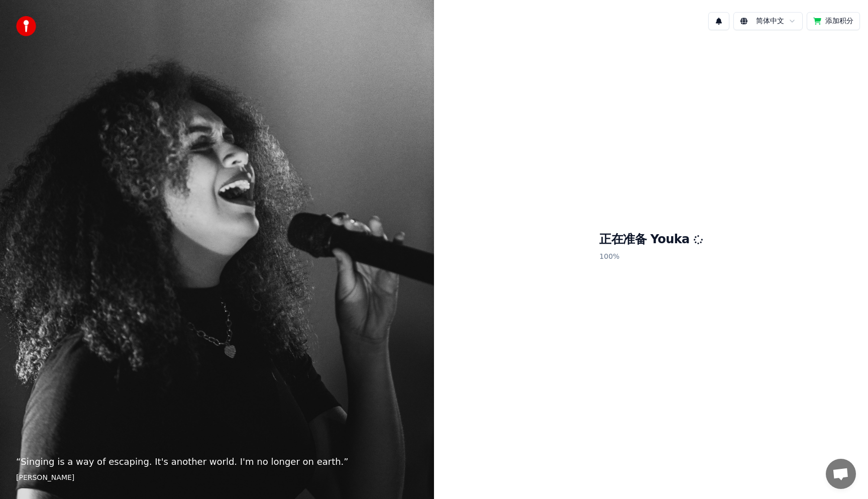  What do you see at coordinates (651, 239) in the screenshot?
I see `h1: 正在准备 Youka` at bounding box center [651, 239].